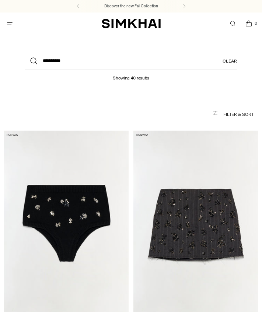  I want to click on a: Clear, so click(229, 61).